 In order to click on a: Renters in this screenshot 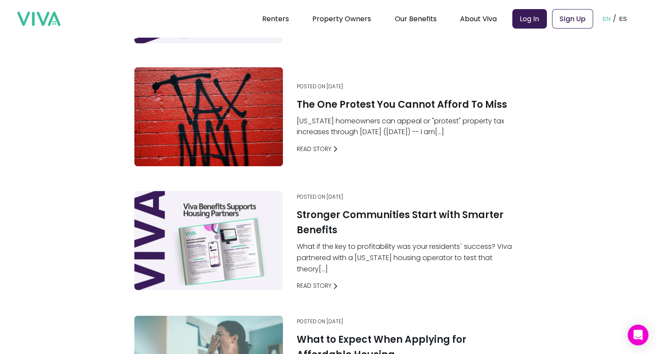, I will do `click(276, 19)`.